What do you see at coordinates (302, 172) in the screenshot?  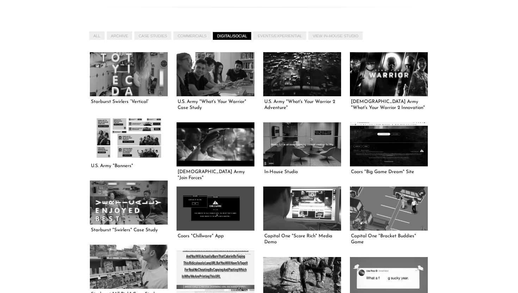 I see `h5: In-House Studio` at bounding box center [302, 172].